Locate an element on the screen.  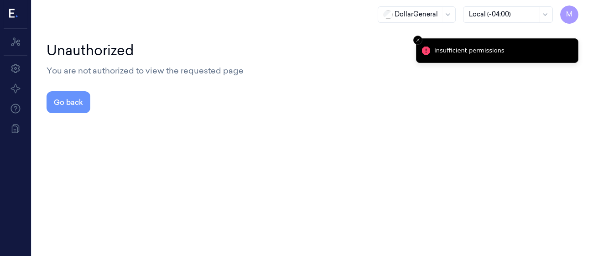
button: Close toast is located at coordinates (418, 40).